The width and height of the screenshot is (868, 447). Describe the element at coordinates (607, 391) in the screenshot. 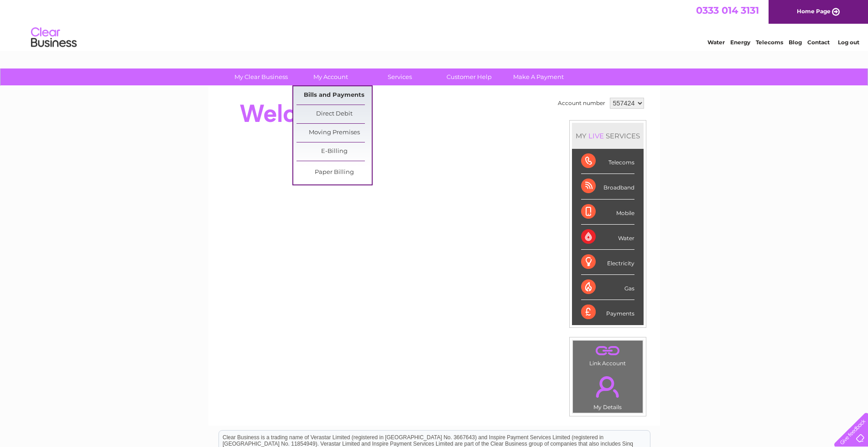

I see `td: My Details` at that location.